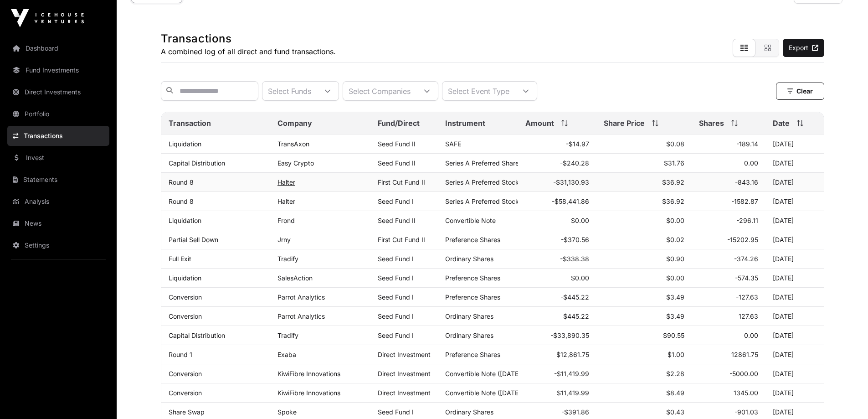 This screenshot has height=419, width=868. What do you see at coordinates (624, 123) in the screenshot?
I see `span: Share Price` at bounding box center [624, 123].